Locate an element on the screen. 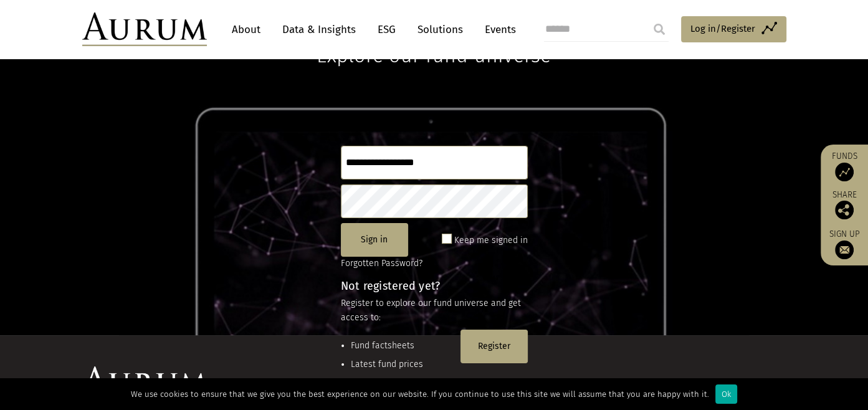  li: Fund factsheets is located at coordinates (403, 345).